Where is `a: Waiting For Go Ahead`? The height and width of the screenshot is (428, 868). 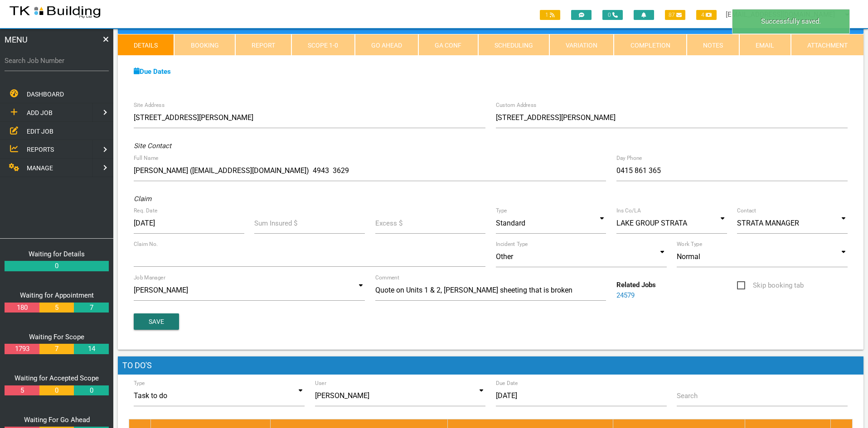
a: Waiting For Go Ahead is located at coordinates (57, 420).